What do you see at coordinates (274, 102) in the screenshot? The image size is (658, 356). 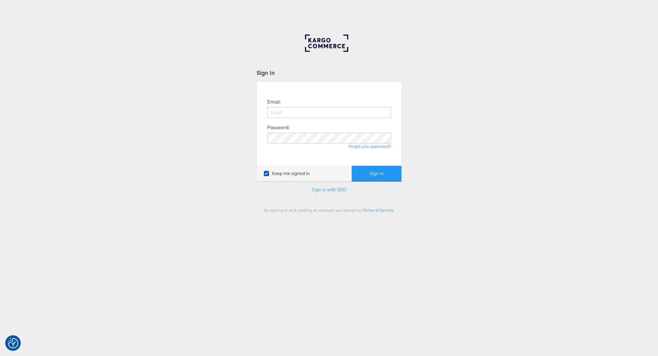 I see `label: Email:` at bounding box center [274, 102].